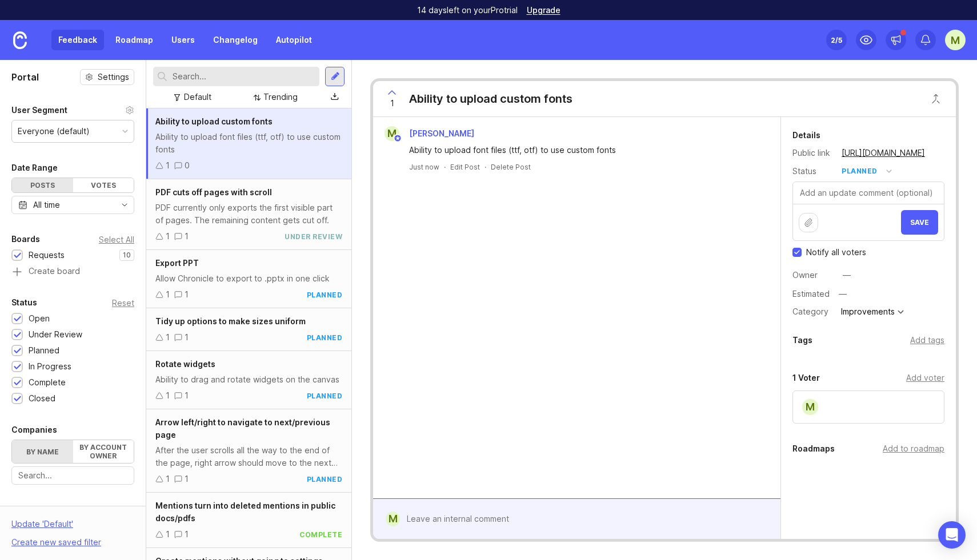 The image size is (977, 560). Describe the element at coordinates (73, 272) in the screenshot. I see `a: Create board` at that location.